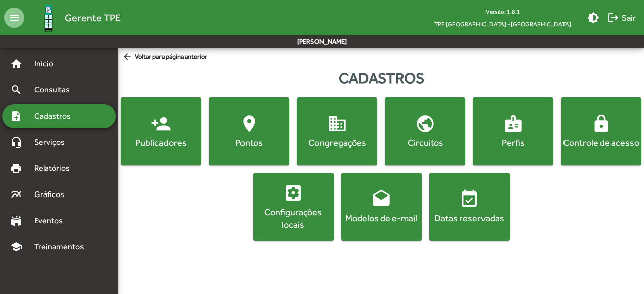 The width and height of the screenshot is (644, 294). I want to click on mat-icon: public, so click(425, 124).